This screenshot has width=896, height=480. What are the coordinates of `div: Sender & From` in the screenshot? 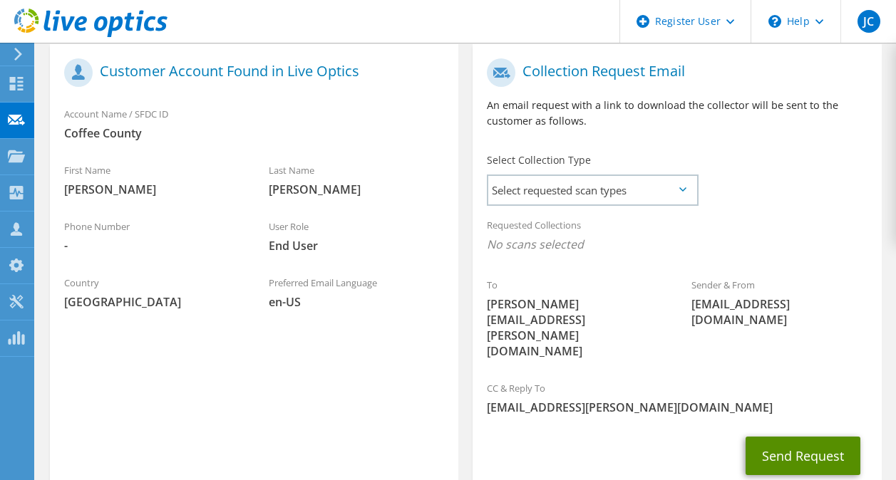 It's located at (779, 302).